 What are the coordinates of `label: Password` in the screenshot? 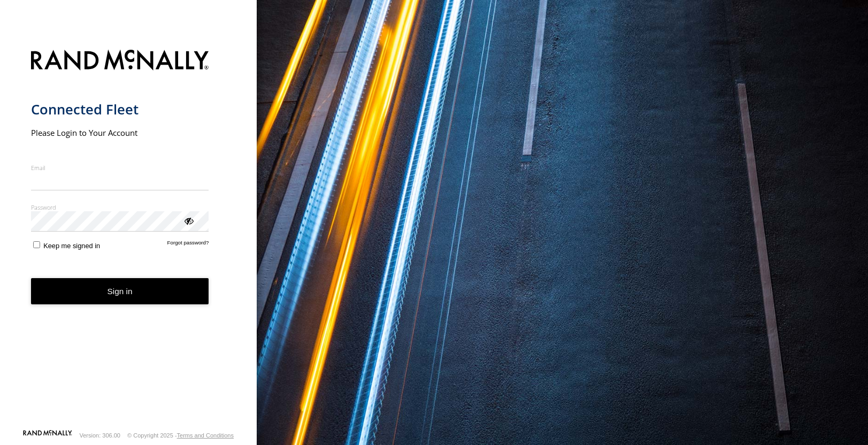 It's located at (120, 207).